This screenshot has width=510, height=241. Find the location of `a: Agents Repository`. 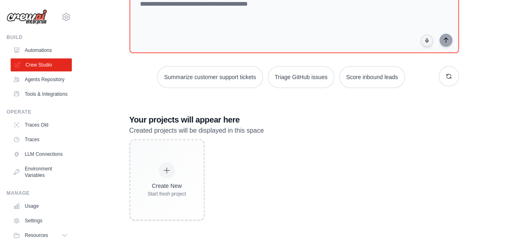

a: Agents Repository is located at coordinates (40, 79).